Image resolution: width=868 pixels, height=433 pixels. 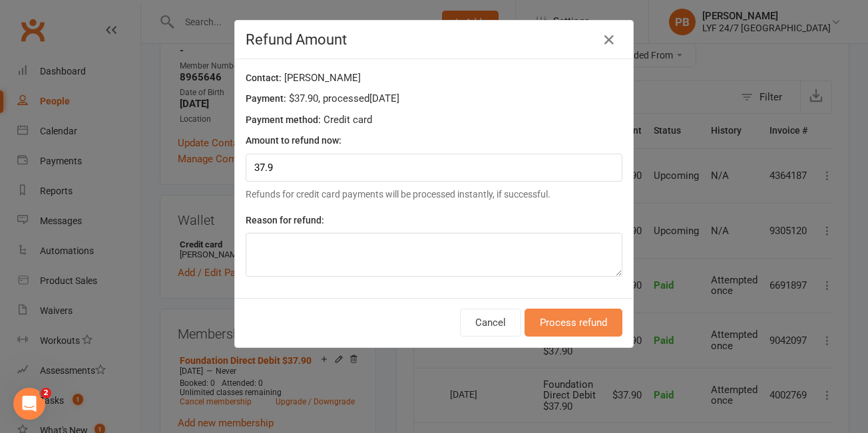 What do you see at coordinates (264, 78) in the screenshot?
I see `label: Contact:` at bounding box center [264, 78].